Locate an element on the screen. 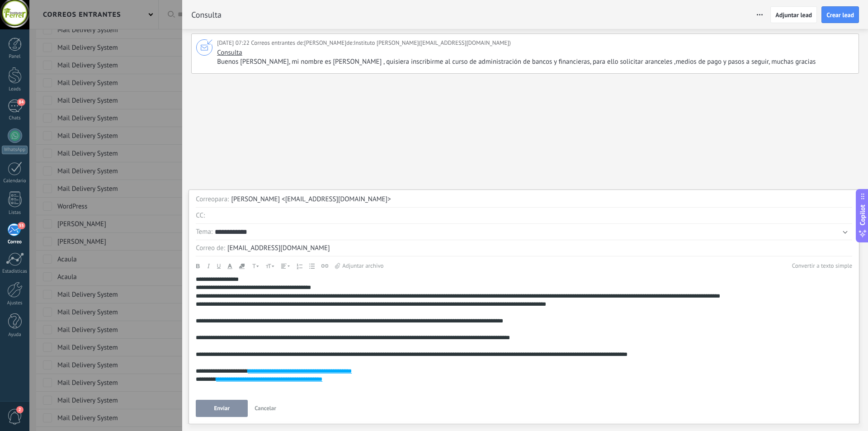 The width and height of the screenshot is (868, 431). button: Cursiva is located at coordinates (209, 266).